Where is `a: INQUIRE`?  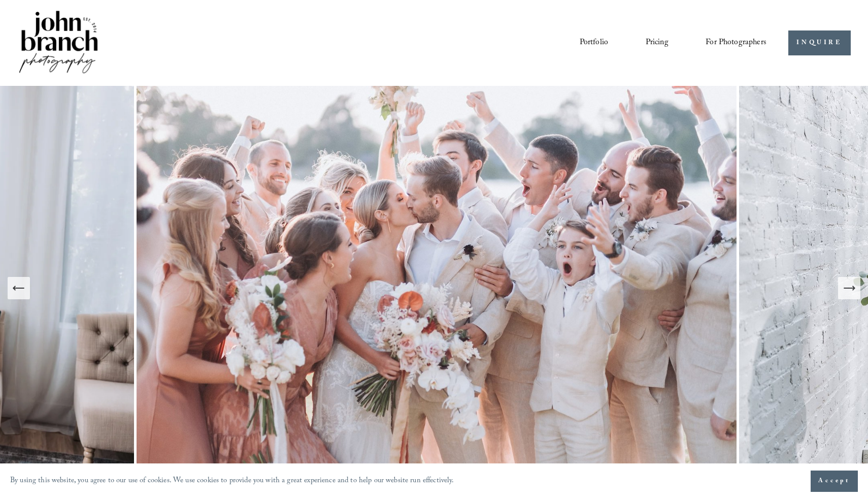
a: INQUIRE is located at coordinates (819, 42).